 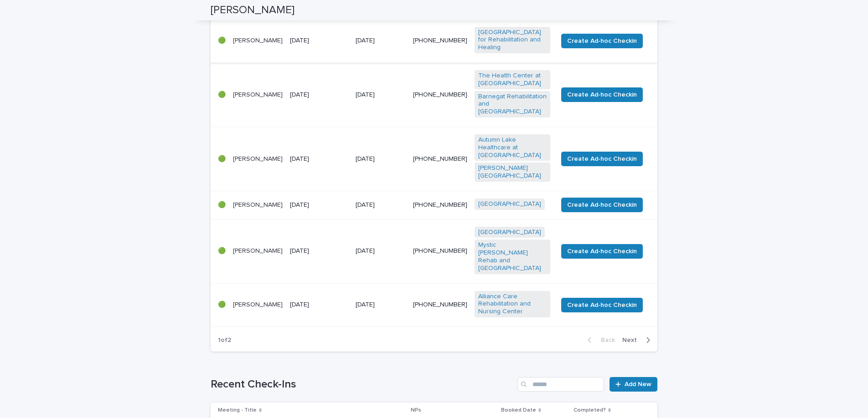 What do you see at coordinates (224, 340) in the screenshot?
I see `p: 1 of 2` at bounding box center [224, 340].